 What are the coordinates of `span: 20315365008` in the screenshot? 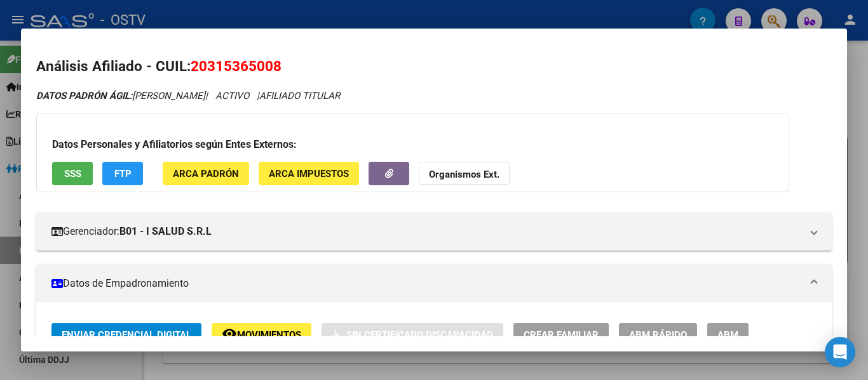 It's located at (236, 66).